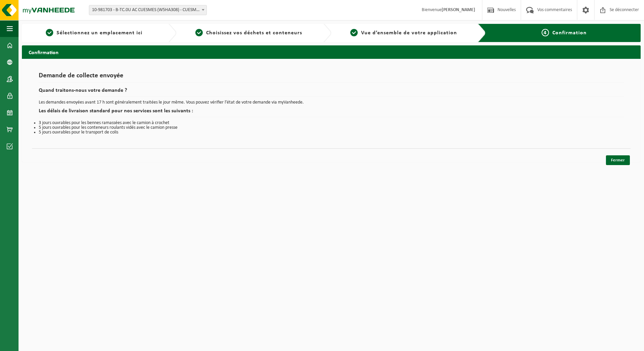 Image resolution: width=644 pixels, height=351 pixels. Describe the element at coordinates (618, 160) in the screenshot. I see `a: Fermer` at that location.